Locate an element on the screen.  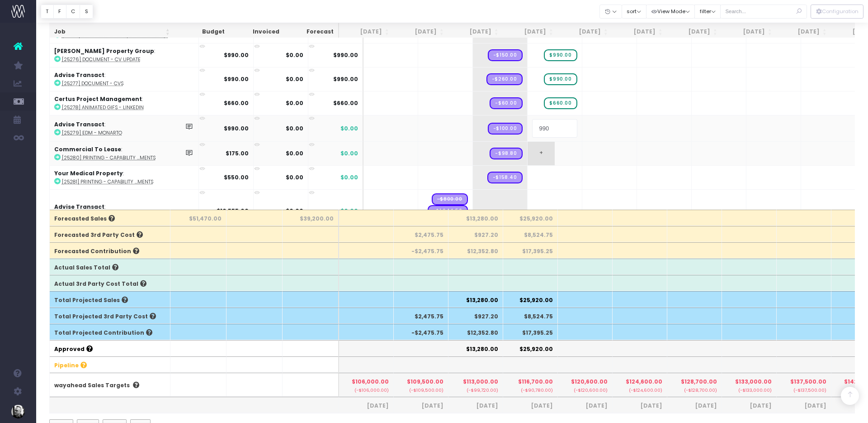
button: C is located at coordinates (73, 12).